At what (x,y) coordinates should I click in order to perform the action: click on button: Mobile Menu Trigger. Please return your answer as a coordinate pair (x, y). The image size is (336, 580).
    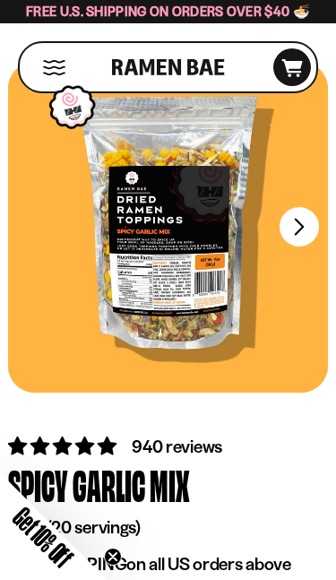
    Looking at the image, I should click on (54, 67).